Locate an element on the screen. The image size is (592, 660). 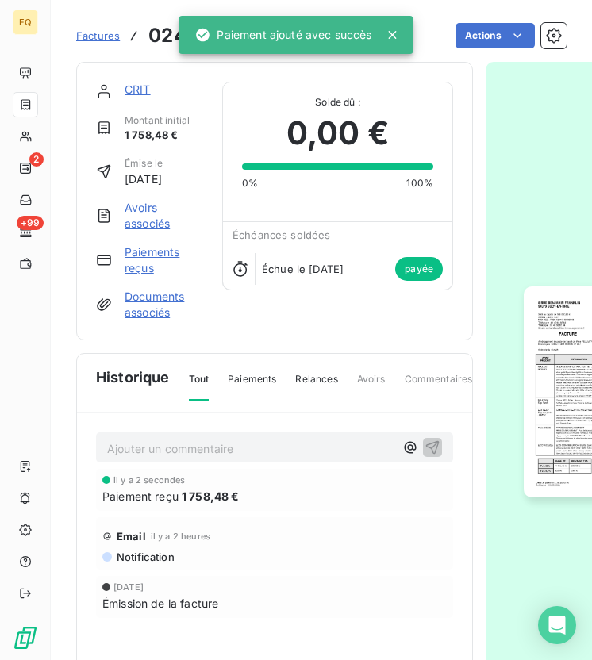
span: Avoirs is located at coordinates (371, 385).